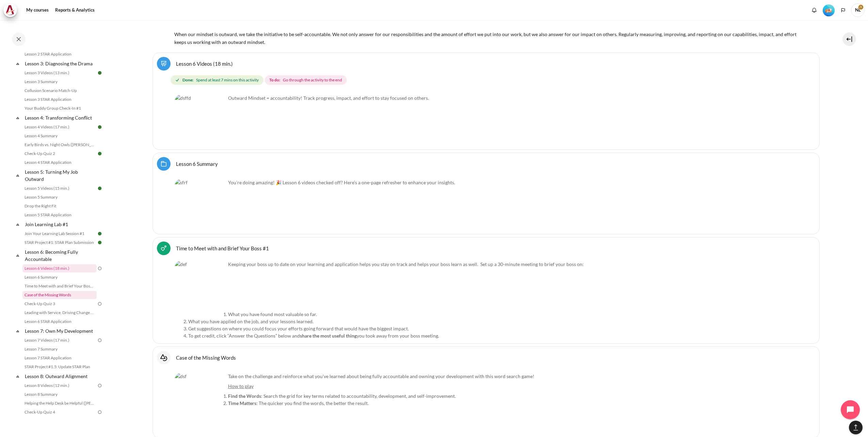 The width and height of the screenshot is (868, 437). Describe the element at coordinates (201, 120) in the screenshot. I see `img: dsffd` at that location.